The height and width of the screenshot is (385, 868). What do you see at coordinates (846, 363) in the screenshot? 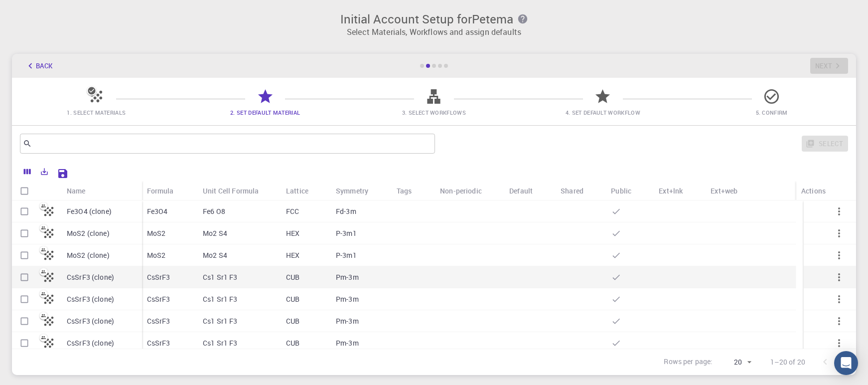
I see `div: Open Intercom Messenger` at bounding box center [846, 363].